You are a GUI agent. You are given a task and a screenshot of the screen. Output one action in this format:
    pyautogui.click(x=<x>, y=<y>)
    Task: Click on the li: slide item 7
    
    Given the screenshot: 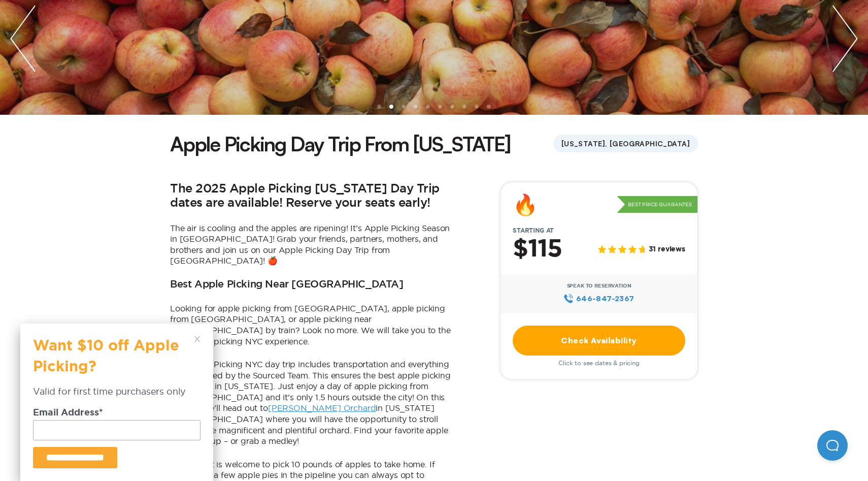 What is the action you would take?
    pyautogui.click(x=452, y=107)
    